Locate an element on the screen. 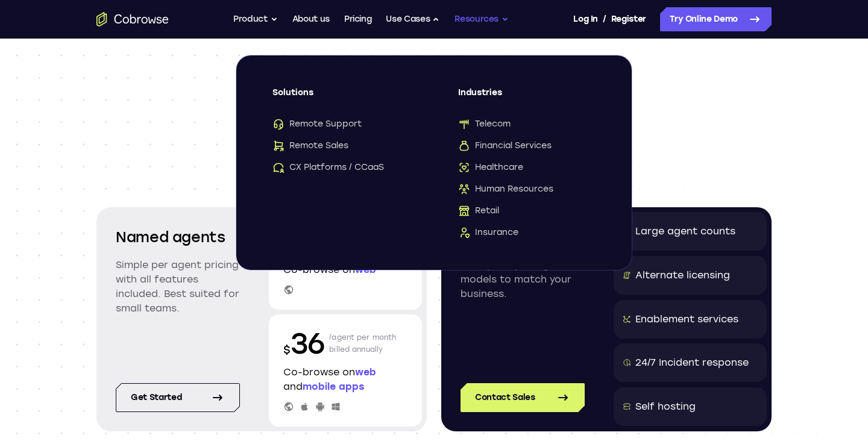 This screenshot has height=441, width=868. img: Telecom is located at coordinates (464, 124).